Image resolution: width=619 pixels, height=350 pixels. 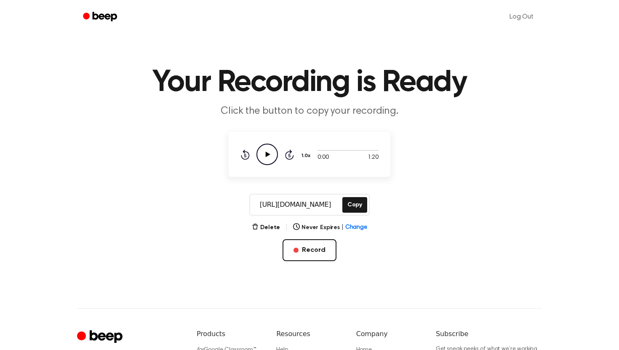 I want to click on a: Beep, so click(x=101, y=17).